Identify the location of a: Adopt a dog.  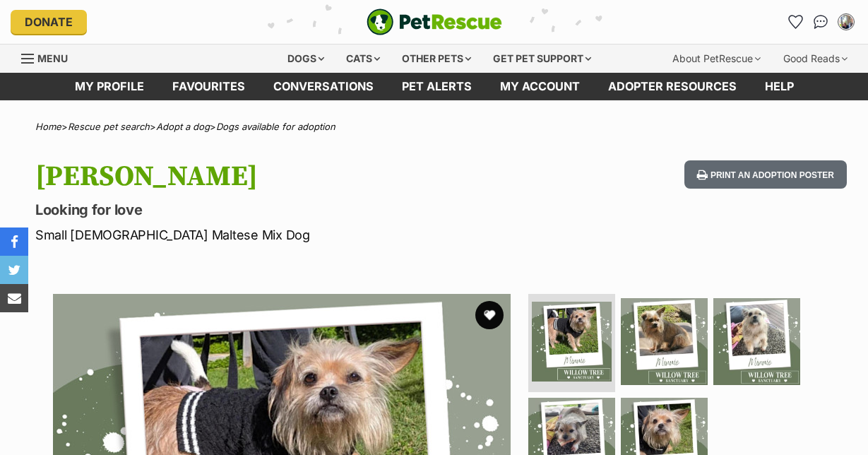
(183, 127).